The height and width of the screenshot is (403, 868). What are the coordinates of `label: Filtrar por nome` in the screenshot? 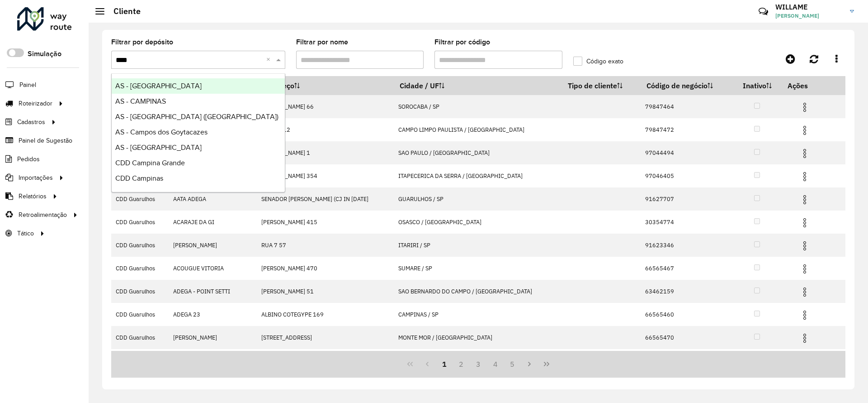 It's located at (322, 42).